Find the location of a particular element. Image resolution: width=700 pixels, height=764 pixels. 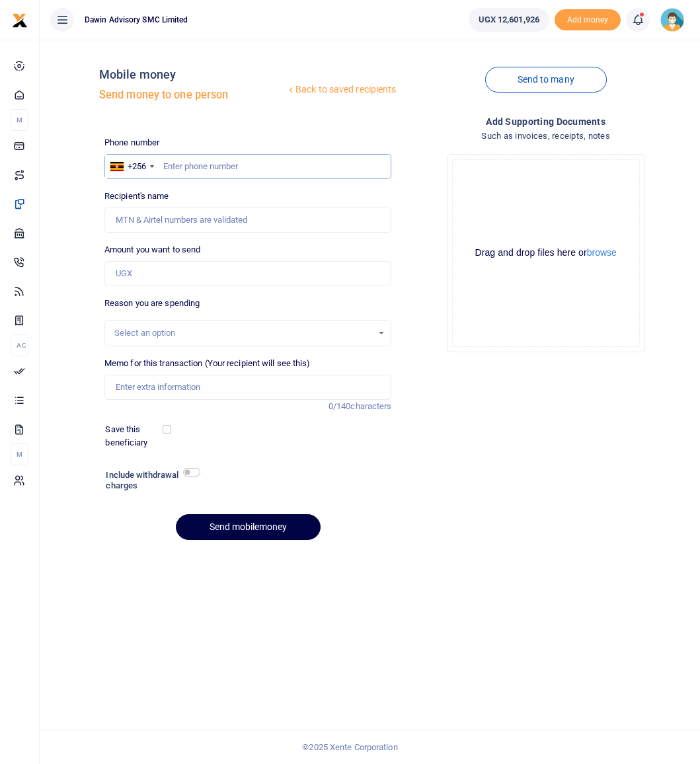

span: 0/140 is located at coordinates (340, 406).